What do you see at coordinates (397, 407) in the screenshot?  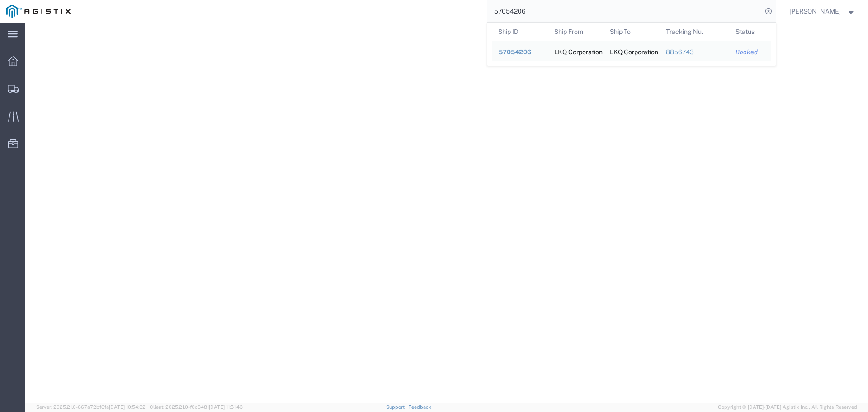 I see `a: Support` at bounding box center [397, 407].